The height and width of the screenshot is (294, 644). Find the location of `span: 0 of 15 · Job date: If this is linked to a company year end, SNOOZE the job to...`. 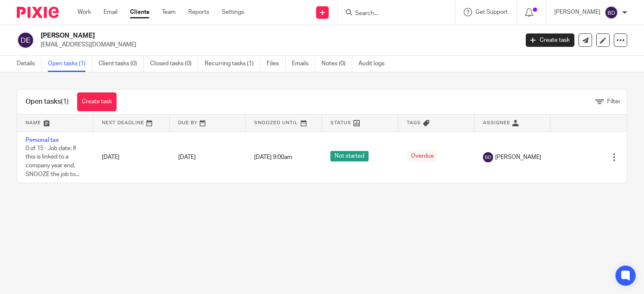

span: 0 of 15 · Job date: If this is linked to a company year end, SNOOZE the job to... is located at coordinates (52, 162).